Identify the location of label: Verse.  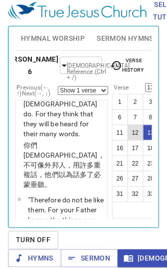
(120, 88).